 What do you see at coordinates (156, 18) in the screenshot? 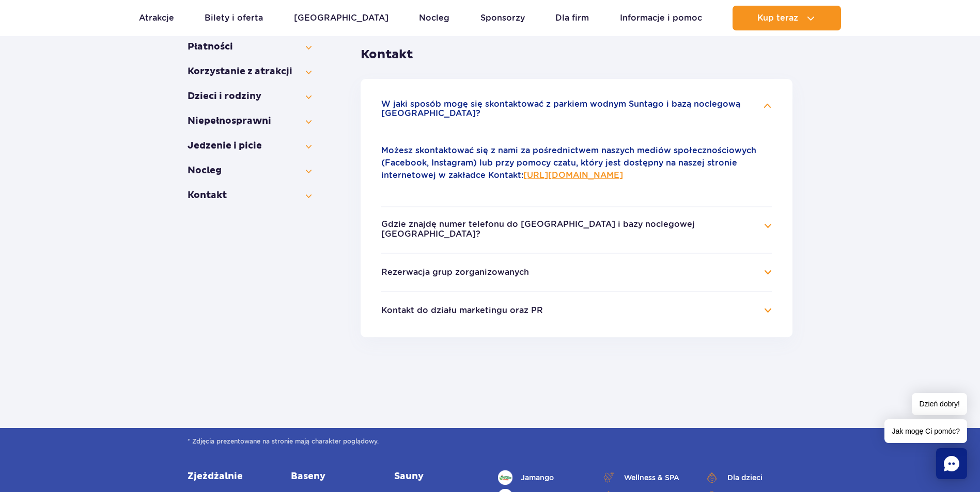
I see `a: Atrakcje` at bounding box center [156, 18].